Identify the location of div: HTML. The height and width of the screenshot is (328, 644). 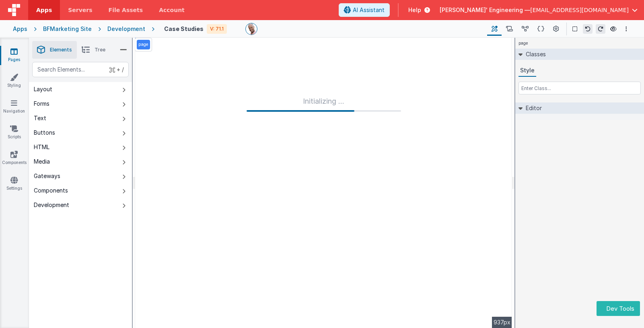
(42, 147).